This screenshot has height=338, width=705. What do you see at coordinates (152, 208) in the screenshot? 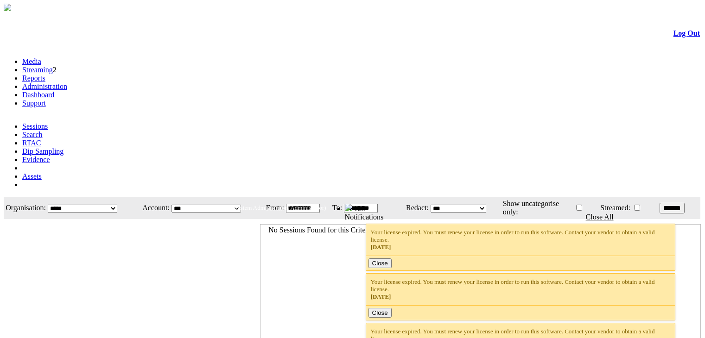
I see `td: Account:` at bounding box center [152, 208].